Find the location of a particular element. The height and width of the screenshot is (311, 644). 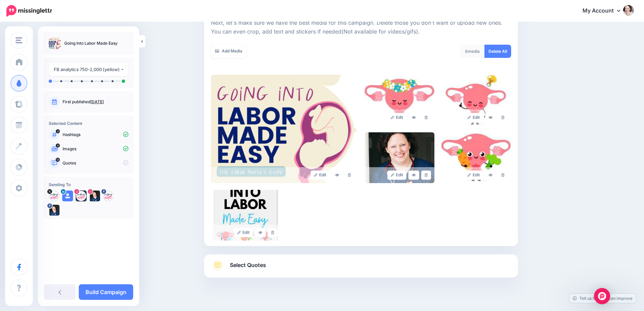

span: 13 is located at coordinates (58, 160).